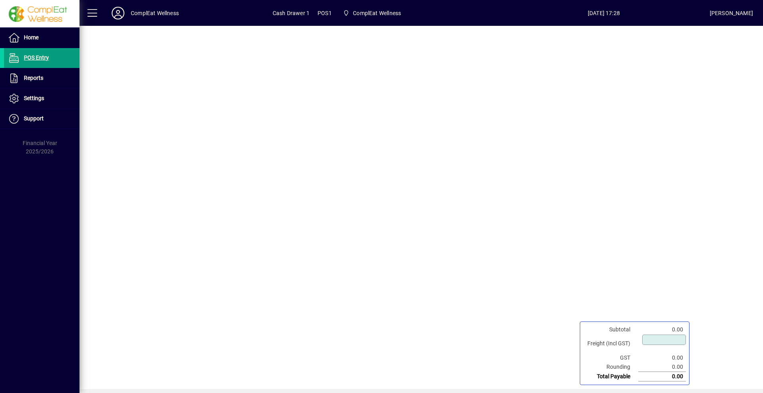  I want to click on div: ComplEat Wellness, so click(155, 13).